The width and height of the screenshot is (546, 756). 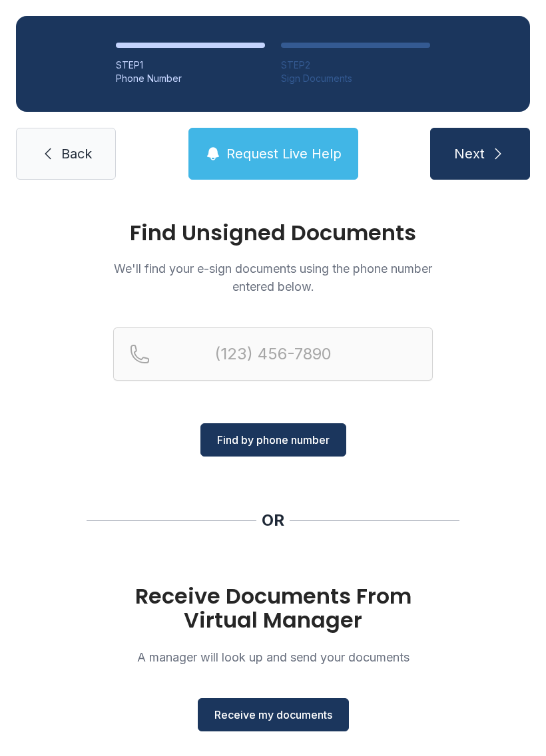 What do you see at coordinates (283, 154) in the screenshot?
I see `span: Request Live Help` at bounding box center [283, 154].